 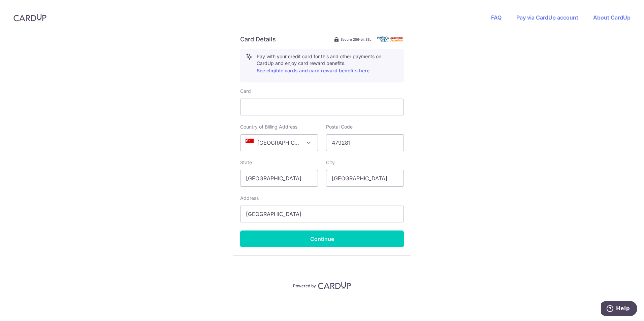 I want to click on img: card secure, so click(x=390, y=39).